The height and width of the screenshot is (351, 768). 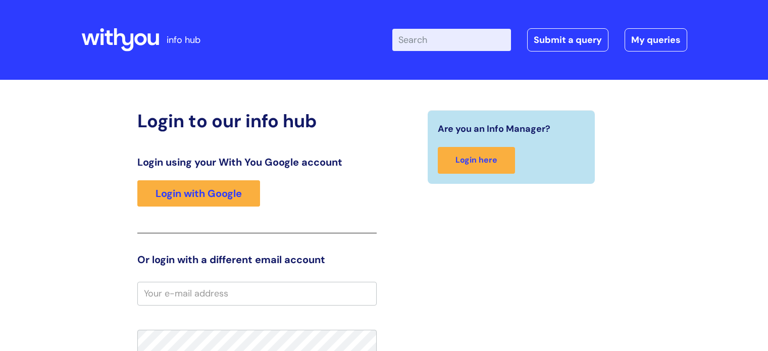 What do you see at coordinates (476, 160) in the screenshot?
I see `a: Login here` at bounding box center [476, 160].